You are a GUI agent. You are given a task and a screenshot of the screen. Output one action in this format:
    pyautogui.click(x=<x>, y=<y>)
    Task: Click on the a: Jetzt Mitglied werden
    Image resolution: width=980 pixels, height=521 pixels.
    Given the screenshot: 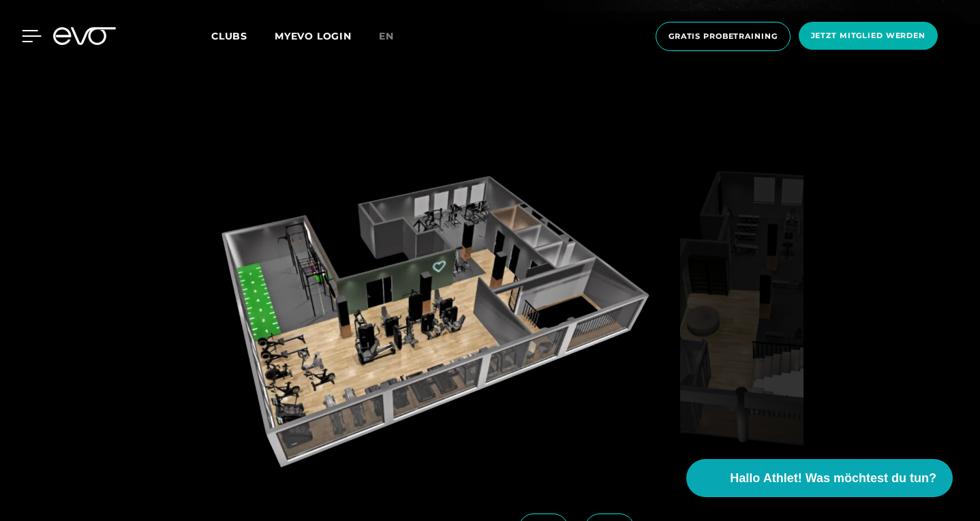 What is the action you would take?
    pyautogui.click(x=868, y=36)
    